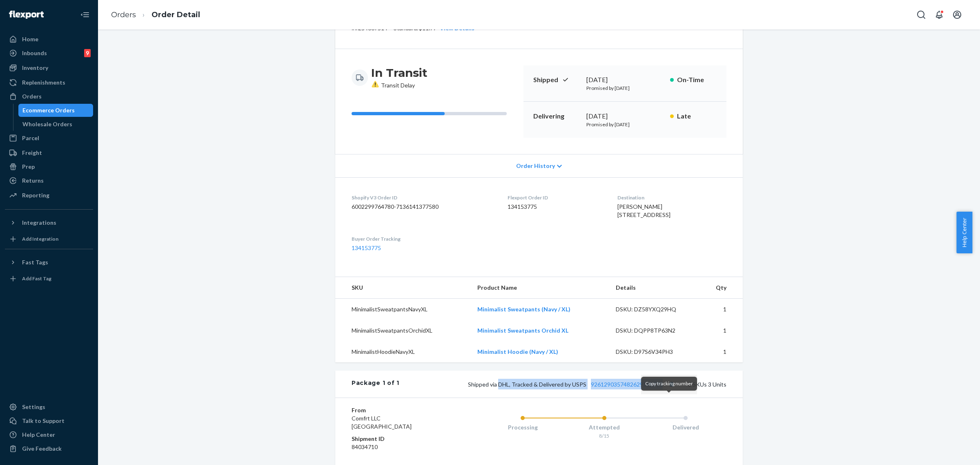  Describe the element at coordinates (43, 83) in the screenshot. I see `div: Replenishments` at that location.